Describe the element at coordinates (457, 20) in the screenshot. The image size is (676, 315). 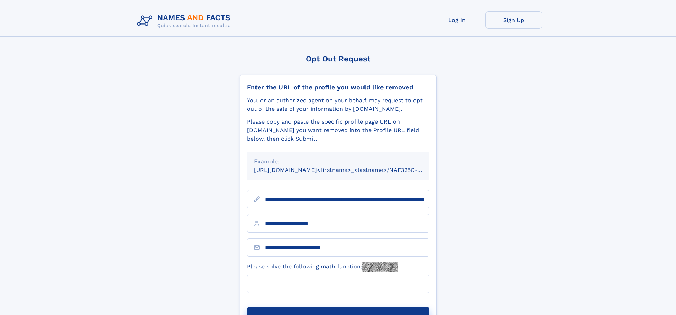
I see `a: Log In` at that location.